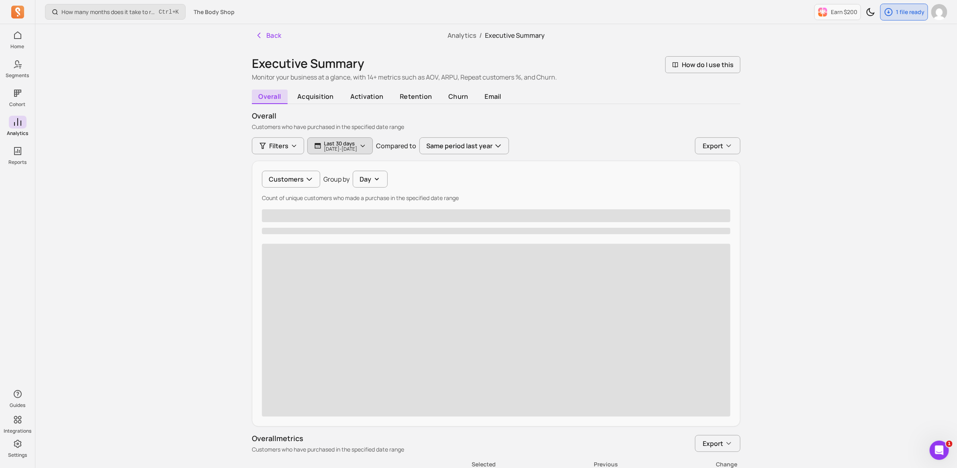 This screenshot has width=957, height=468. I want to click on span: How do I use this, so click(703, 65).